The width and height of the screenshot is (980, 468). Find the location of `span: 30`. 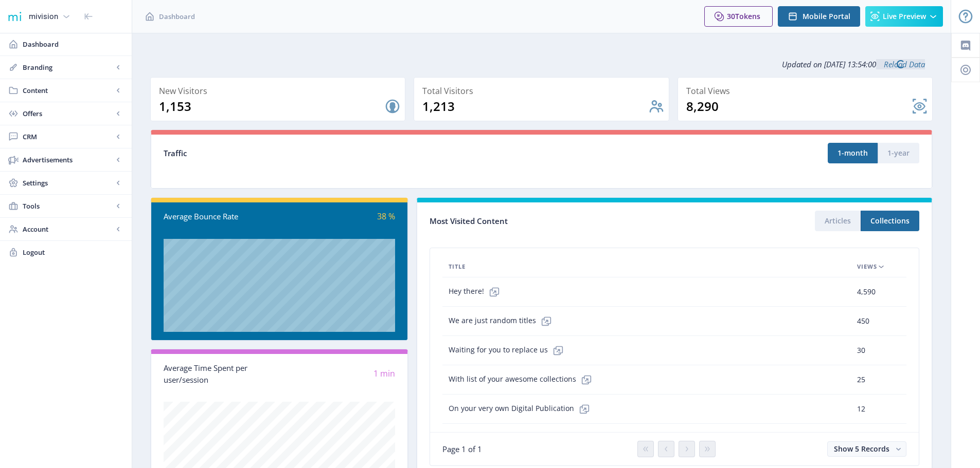

span: 30 is located at coordinates (861, 350).